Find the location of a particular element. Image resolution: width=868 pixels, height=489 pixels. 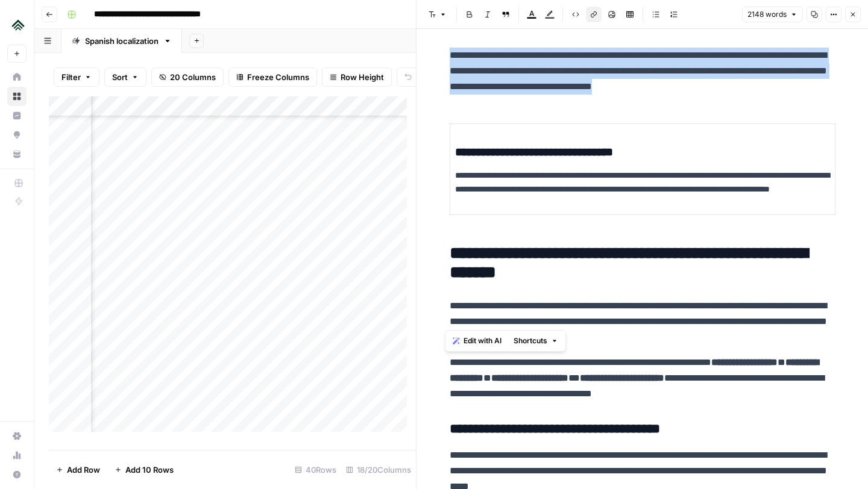

span: Filter is located at coordinates (71, 77).